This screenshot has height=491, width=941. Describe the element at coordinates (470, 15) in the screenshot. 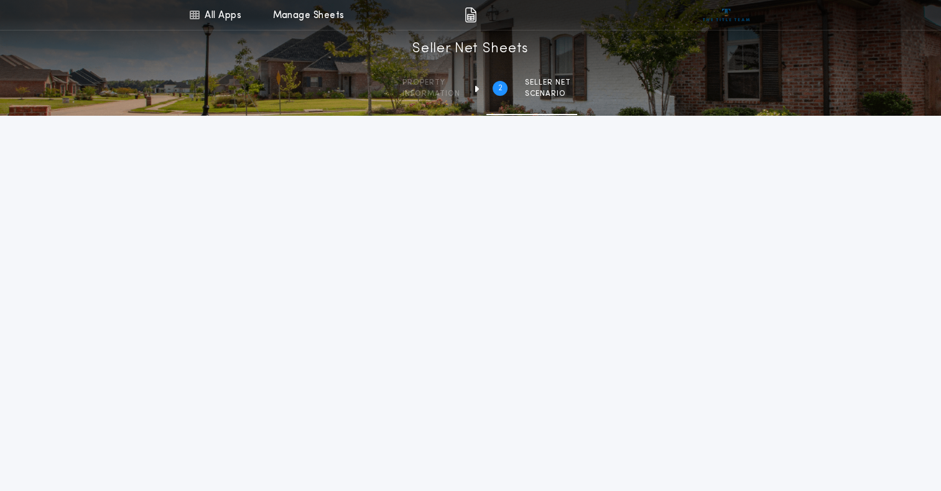

I see `img: img` at that location.